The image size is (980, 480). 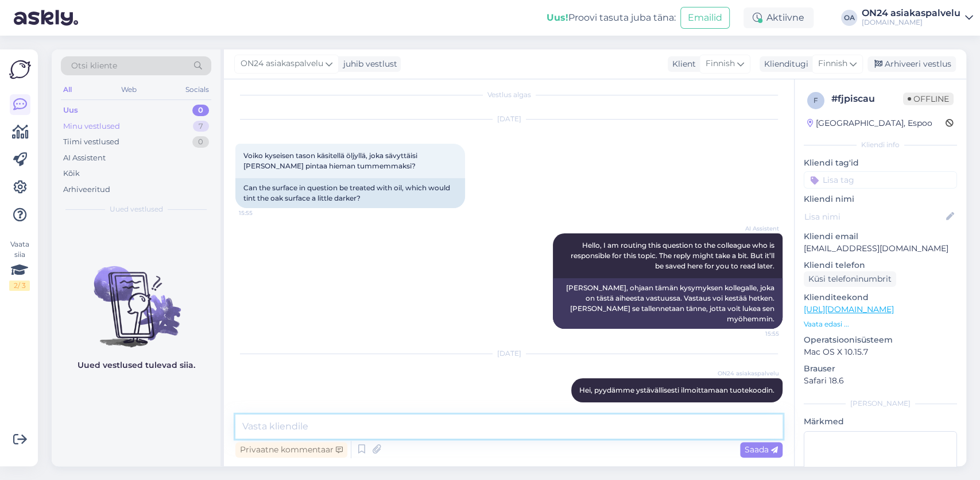 I want to click on p: Kliendi nimi, so click(x=880, y=199).